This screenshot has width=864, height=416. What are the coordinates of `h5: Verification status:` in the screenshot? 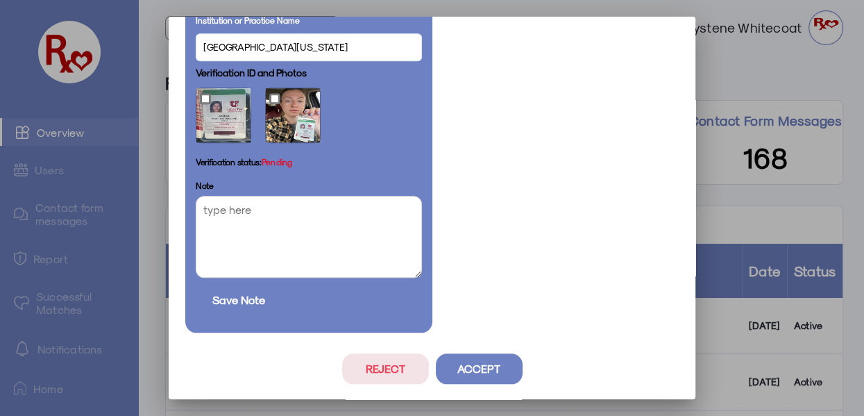 It's located at (244, 162).